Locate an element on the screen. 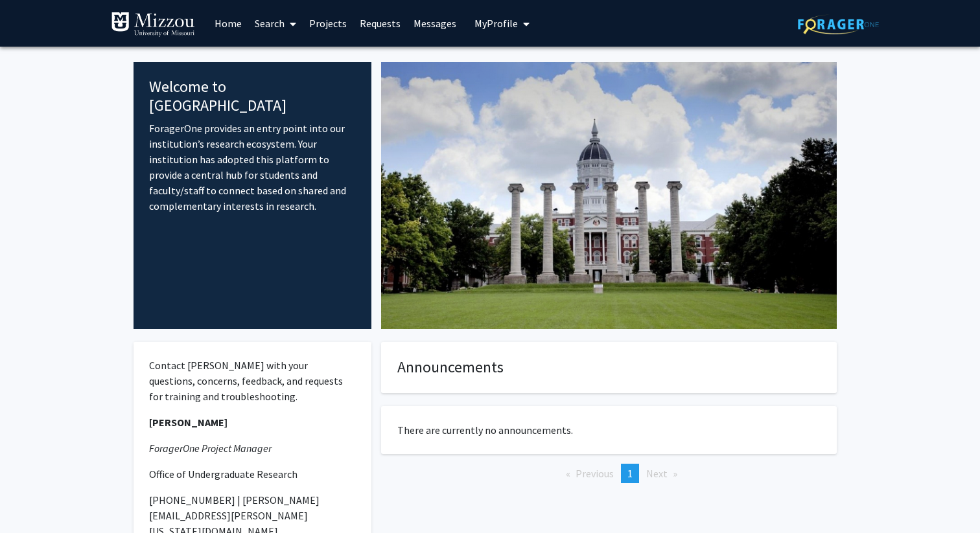  a: Home is located at coordinates (229, 23).